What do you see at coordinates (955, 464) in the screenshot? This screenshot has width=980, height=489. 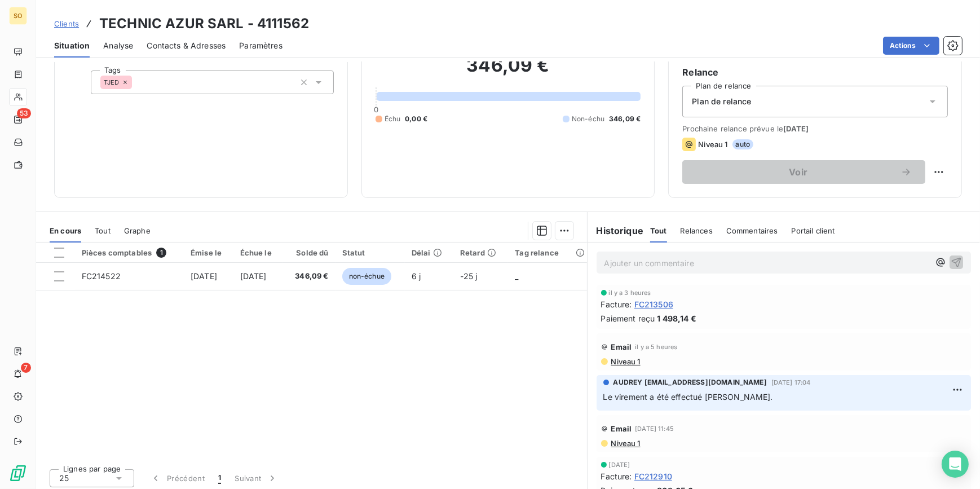 I see `div: Open Intercom Messenger` at bounding box center [955, 464].